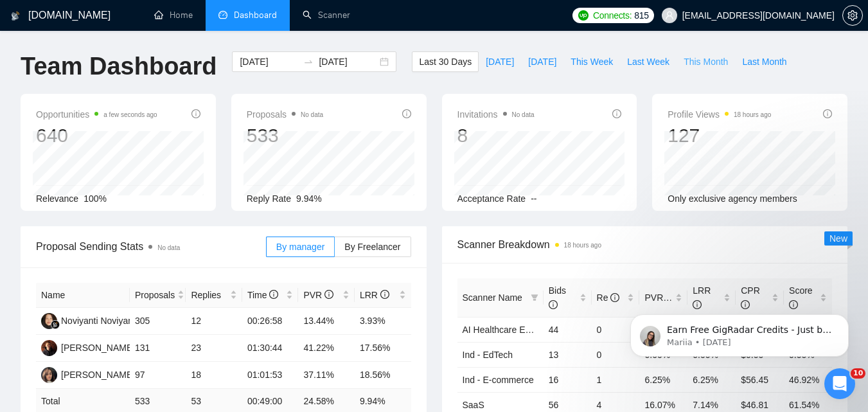 The height and width of the screenshot is (412, 868). Describe the element at coordinates (733, 199) in the screenshot. I see `span: Only exclusive agency members` at that location.